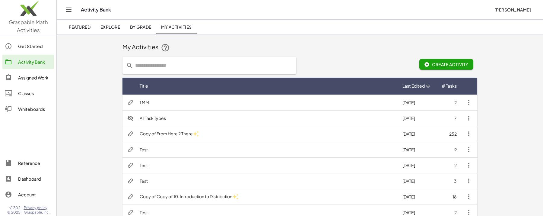  I want to click on td: All Task Types, so click(266, 118).